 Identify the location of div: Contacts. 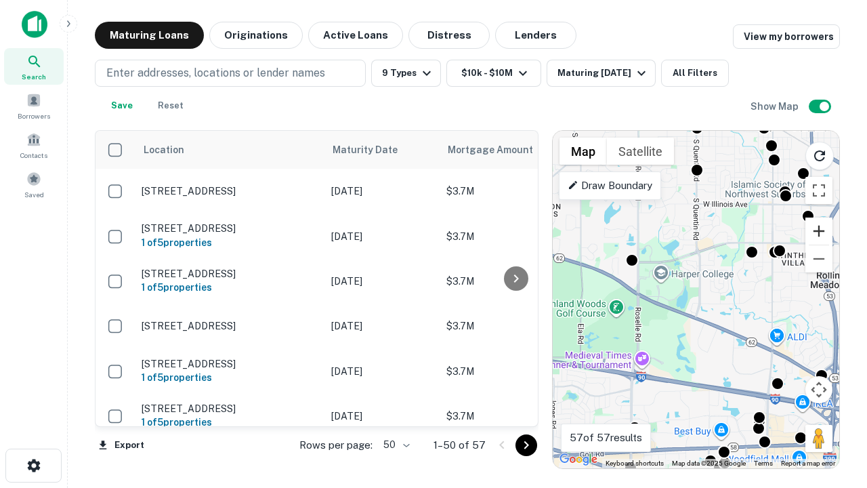
(34, 145).